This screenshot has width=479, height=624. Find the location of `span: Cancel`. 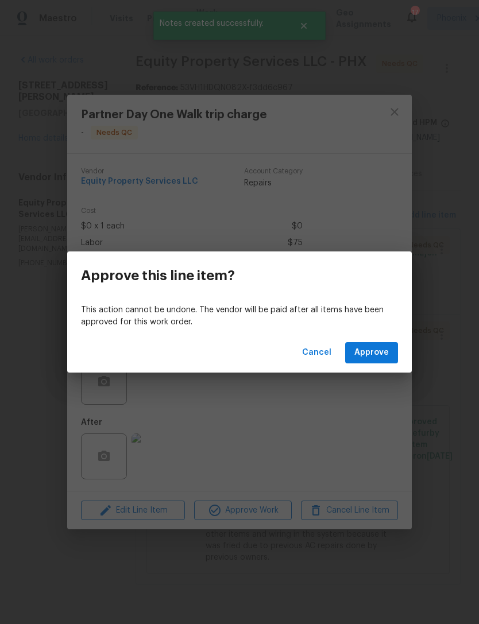

span: Cancel is located at coordinates (316, 352).